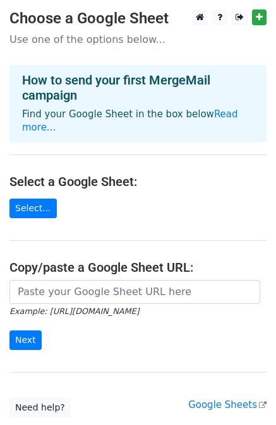 Image resolution: width=276 pixels, height=425 pixels. What do you see at coordinates (137, 88) in the screenshot?
I see `h4: How to send your first MergeMail campaign` at bounding box center [137, 88].